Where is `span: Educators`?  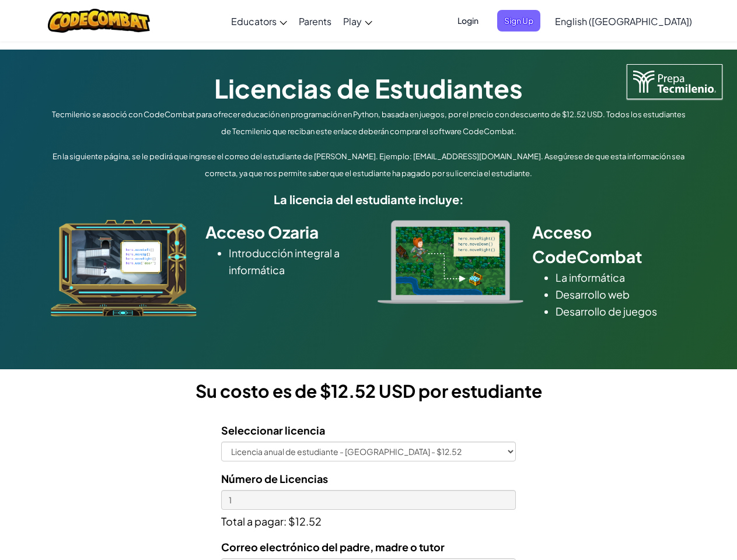 span: Educators is located at coordinates (254, 21).